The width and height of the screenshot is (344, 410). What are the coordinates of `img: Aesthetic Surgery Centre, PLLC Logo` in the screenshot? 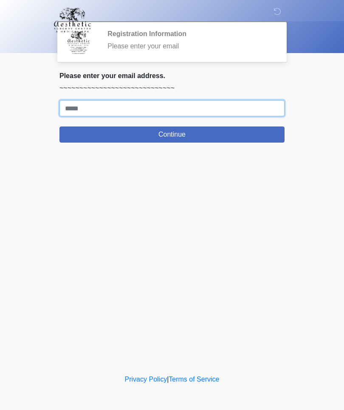 It's located at (72, 20).